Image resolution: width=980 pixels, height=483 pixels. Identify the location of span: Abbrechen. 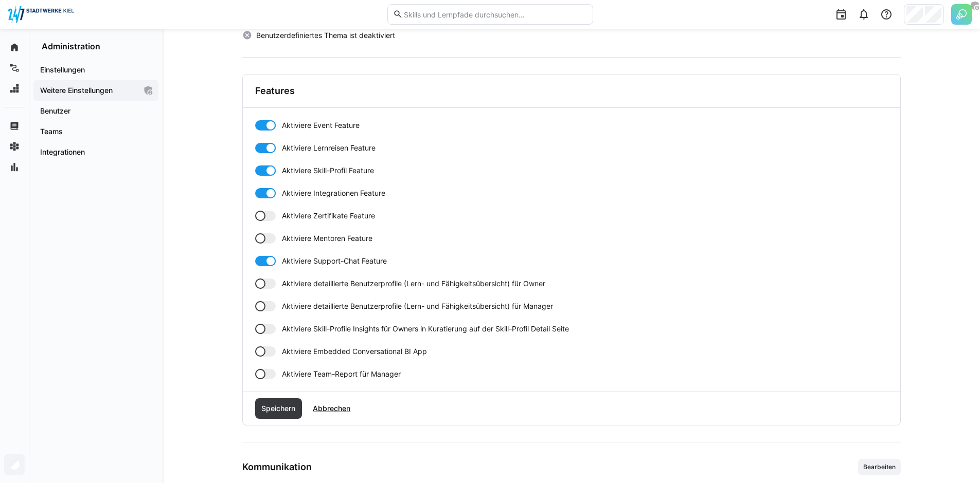
(332, 409).